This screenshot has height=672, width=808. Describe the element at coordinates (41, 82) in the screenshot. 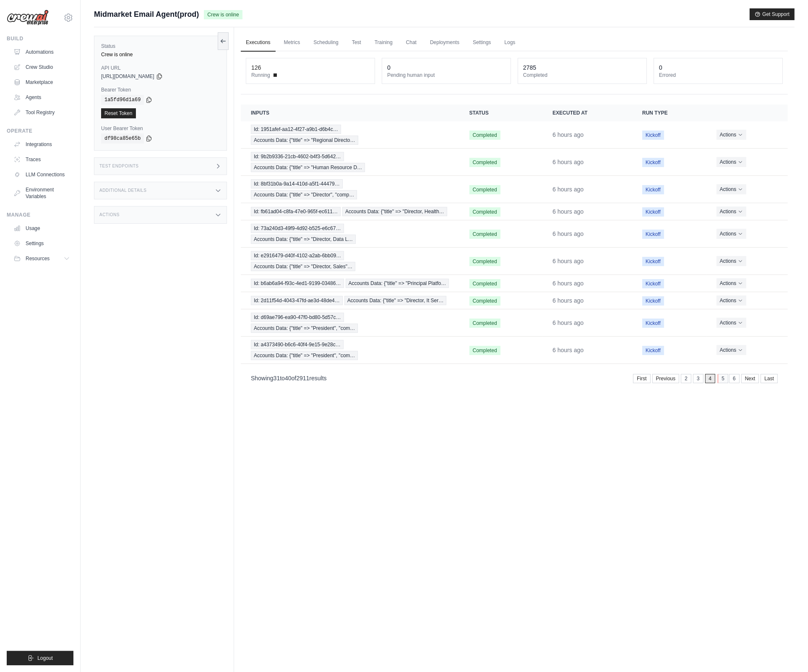

I see `a: Marketplace` at that location.